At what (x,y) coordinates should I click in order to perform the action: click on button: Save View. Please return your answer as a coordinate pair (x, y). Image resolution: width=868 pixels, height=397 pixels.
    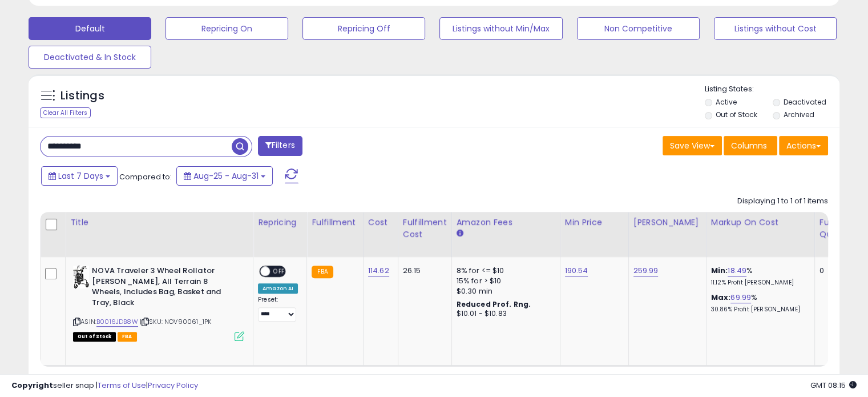
    Looking at the image, I should click on (693, 146).